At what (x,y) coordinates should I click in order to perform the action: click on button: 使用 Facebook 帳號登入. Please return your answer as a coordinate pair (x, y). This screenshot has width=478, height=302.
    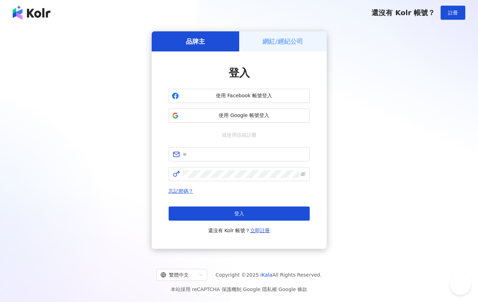
    Looking at the image, I should click on (239, 96).